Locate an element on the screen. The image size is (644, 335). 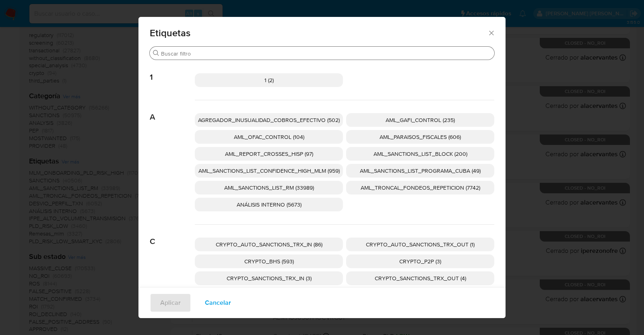
div: CRYPTO_SANCTIONS_TRX_OUT (4) is located at coordinates (420, 278).